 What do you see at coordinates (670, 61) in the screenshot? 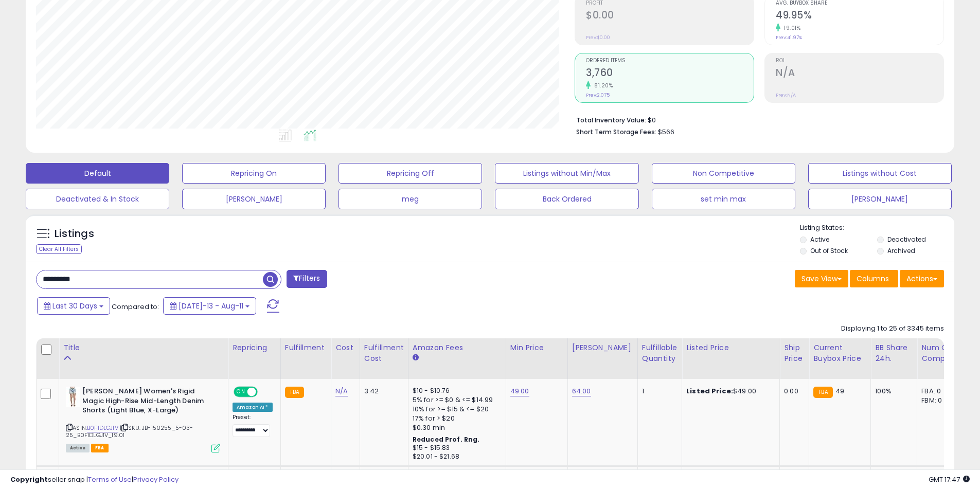
I see `span: Ordered Items` at bounding box center [670, 61].